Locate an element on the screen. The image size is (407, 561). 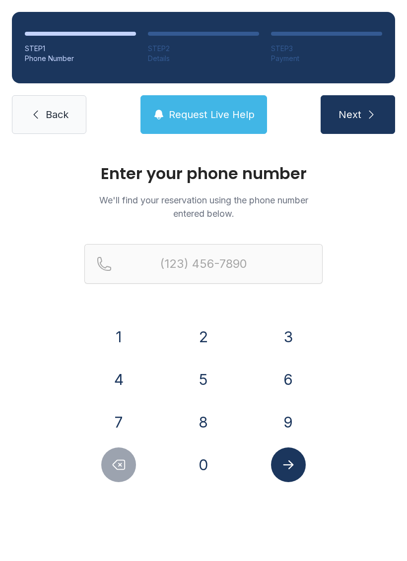
button: 0 is located at coordinates (203, 465).